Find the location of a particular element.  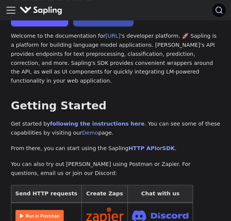

a: SDK is located at coordinates (168, 148).